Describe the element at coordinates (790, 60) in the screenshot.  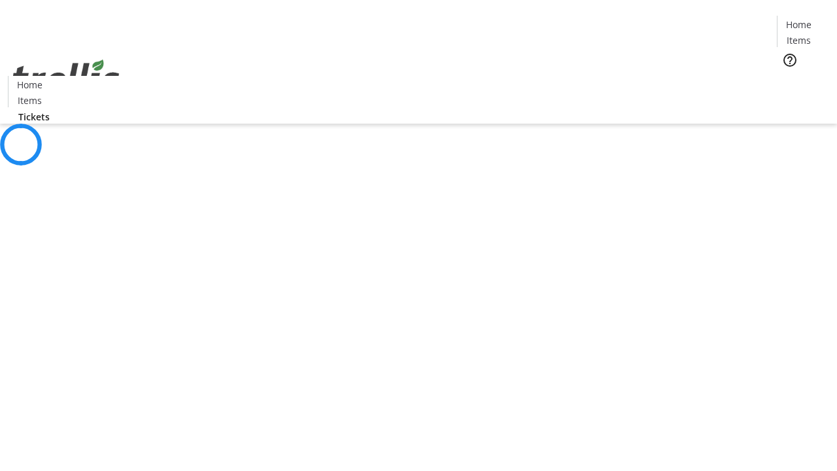
I see `button: Help` at that location.